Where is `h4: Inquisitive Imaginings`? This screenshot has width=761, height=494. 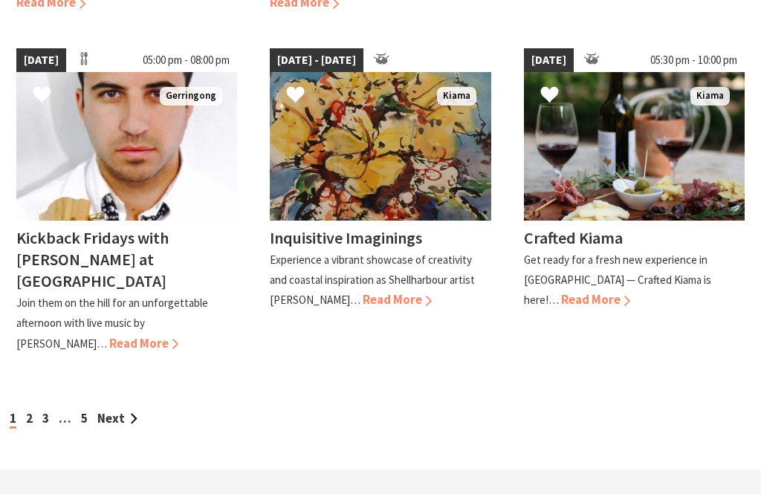 h4: Inquisitive Imaginings is located at coordinates (345, 238).